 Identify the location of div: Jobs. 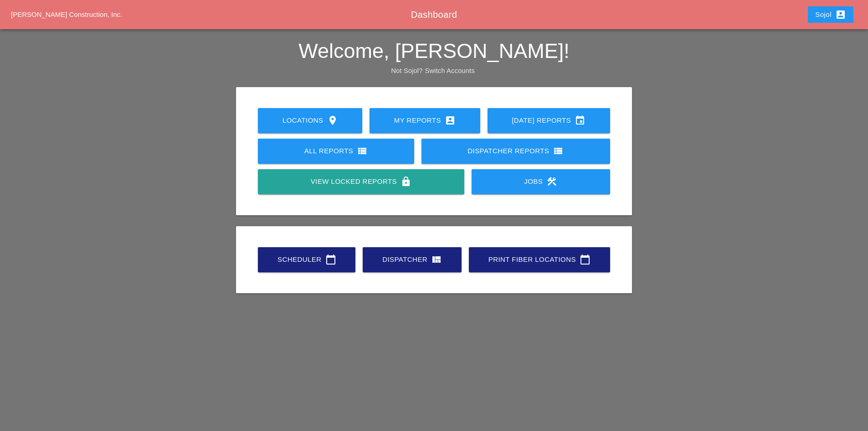
(541, 182).